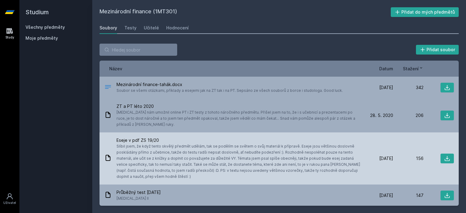 Image resolution: width=466 pixels, height=213 pixels. Describe the element at coordinates (382, 116) in the screenshot. I see `span: 28. 5. 2020` at that location.